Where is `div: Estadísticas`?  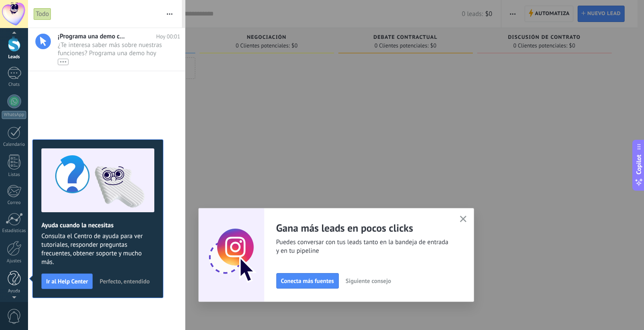
div: Estadísticas is located at coordinates (15, 231).